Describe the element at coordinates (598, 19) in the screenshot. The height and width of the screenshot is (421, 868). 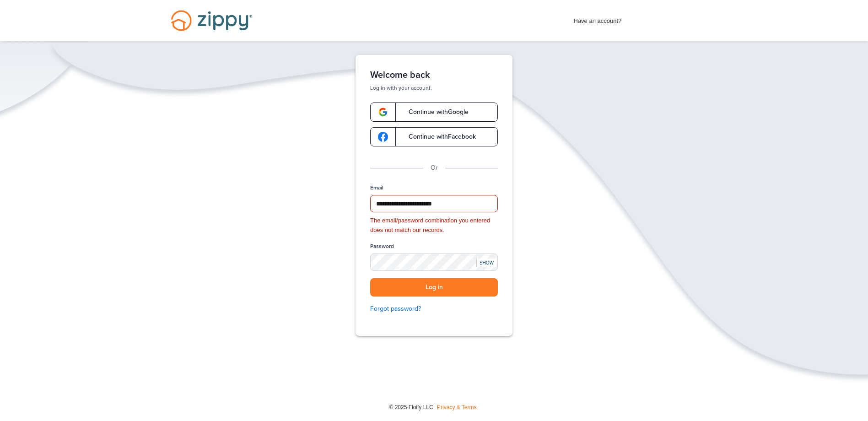
I see `span: Have an account?` at that location.